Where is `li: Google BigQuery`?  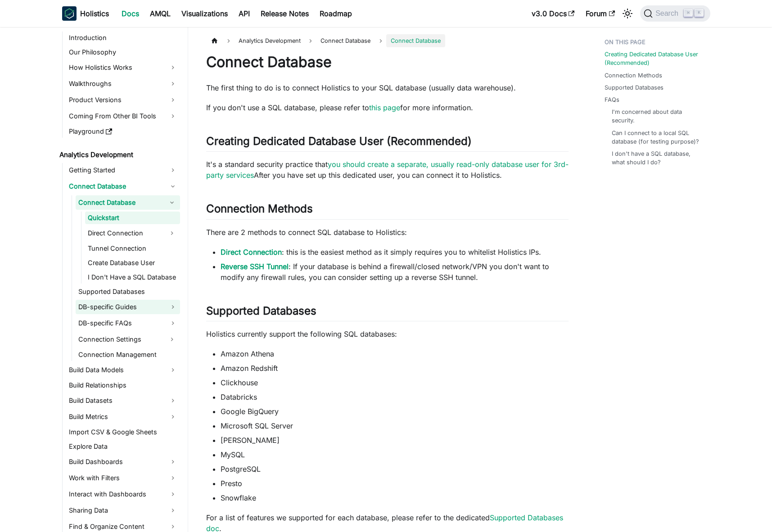 li: Google BigQuery is located at coordinates (394, 411).